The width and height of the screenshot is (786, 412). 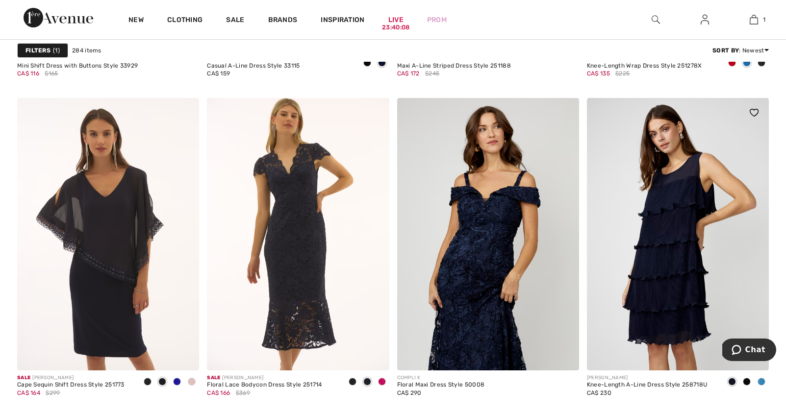 What do you see at coordinates (408, 74) in the screenshot?
I see `span: CA$ 172` at bounding box center [408, 74].